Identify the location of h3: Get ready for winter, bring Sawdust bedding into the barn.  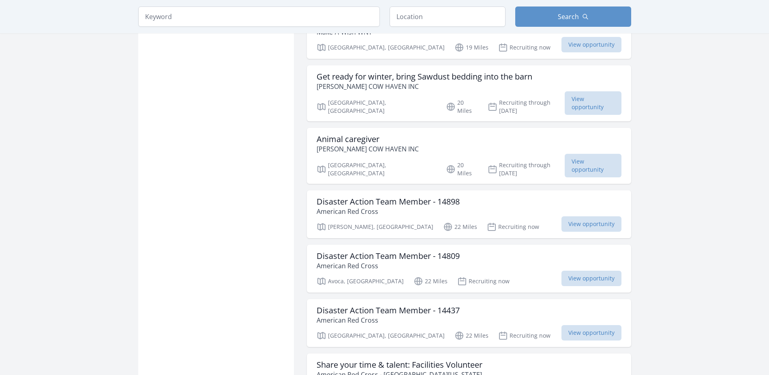
(425, 77).